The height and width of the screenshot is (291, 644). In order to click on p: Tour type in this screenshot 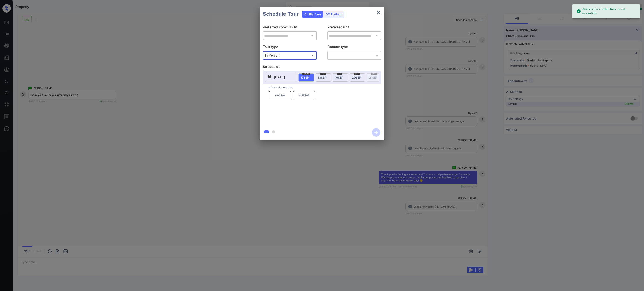, I will do `click(290, 47)`.